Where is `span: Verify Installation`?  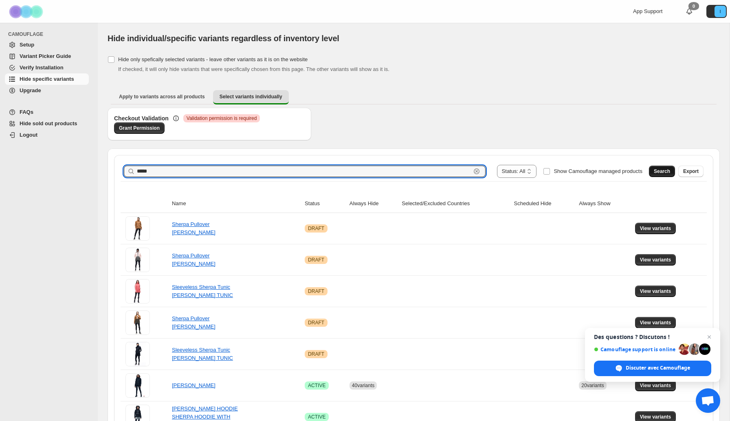
span: Verify Installation is located at coordinates (42, 67).